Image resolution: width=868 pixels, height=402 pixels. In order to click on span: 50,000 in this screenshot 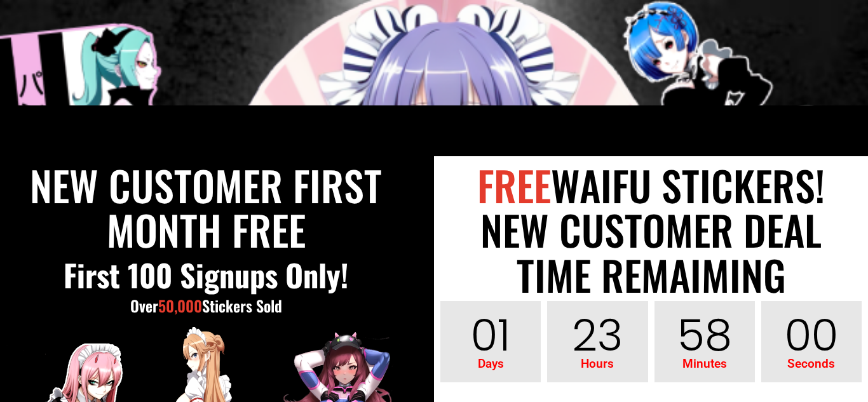, I will do `click(180, 306)`.